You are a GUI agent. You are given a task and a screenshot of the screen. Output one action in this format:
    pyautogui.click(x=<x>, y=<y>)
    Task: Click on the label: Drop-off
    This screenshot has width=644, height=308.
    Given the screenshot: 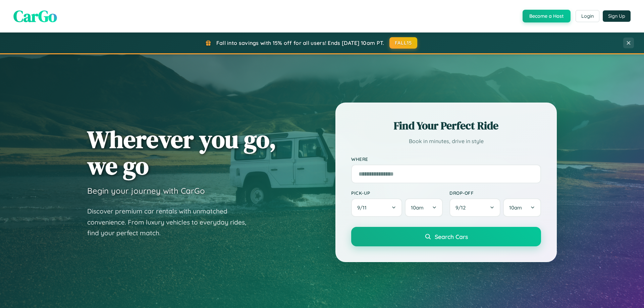 What is the action you would take?
    pyautogui.click(x=495, y=193)
    